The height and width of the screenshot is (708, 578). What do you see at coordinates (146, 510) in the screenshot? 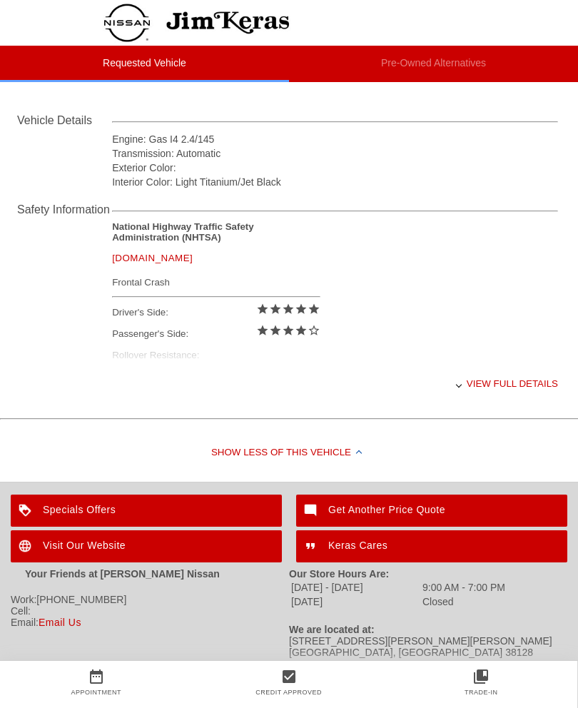
I see `div: Specials Offers` at bounding box center [146, 510].